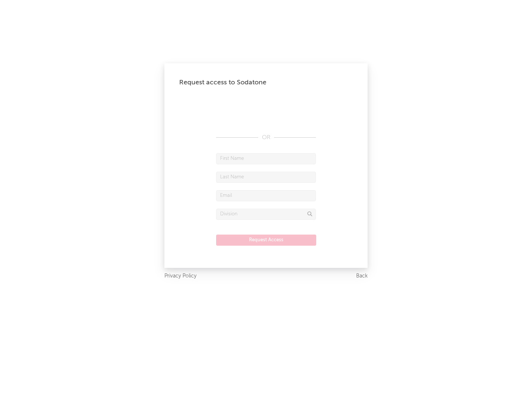 This screenshot has height=407, width=532. I want to click on button: Request Access, so click(266, 240).